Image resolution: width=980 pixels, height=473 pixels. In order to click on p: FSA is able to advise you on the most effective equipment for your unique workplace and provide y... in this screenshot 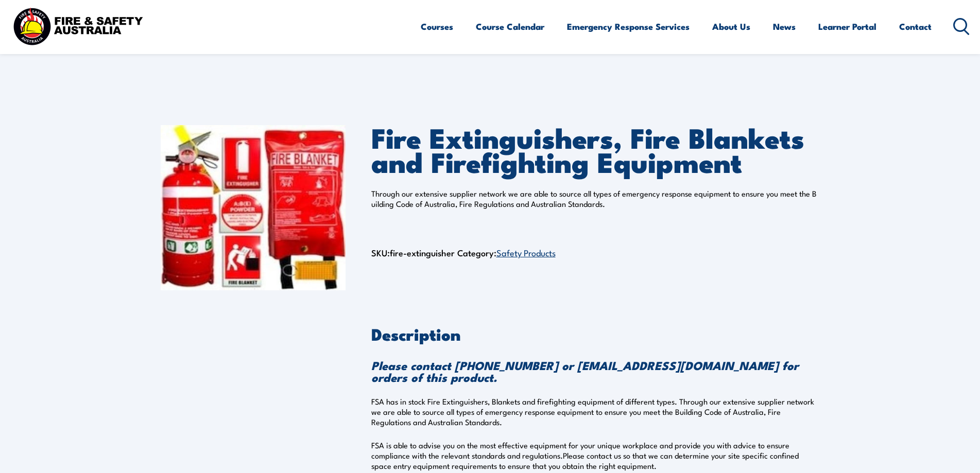, I will do `click(596, 456)`.